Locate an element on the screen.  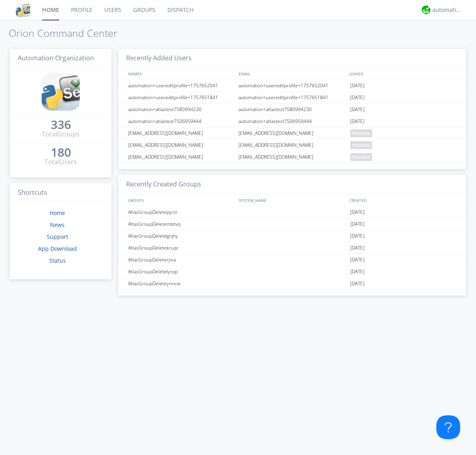
div: EMAIL is located at coordinates (292, 74).